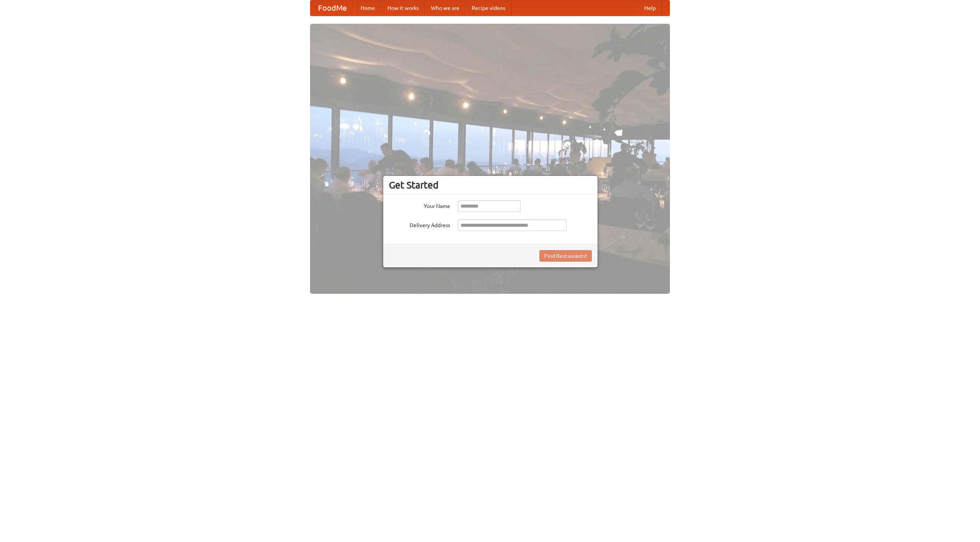 The height and width of the screenshot is (542, 980). I want to click on a: Help, so click(650, 9).